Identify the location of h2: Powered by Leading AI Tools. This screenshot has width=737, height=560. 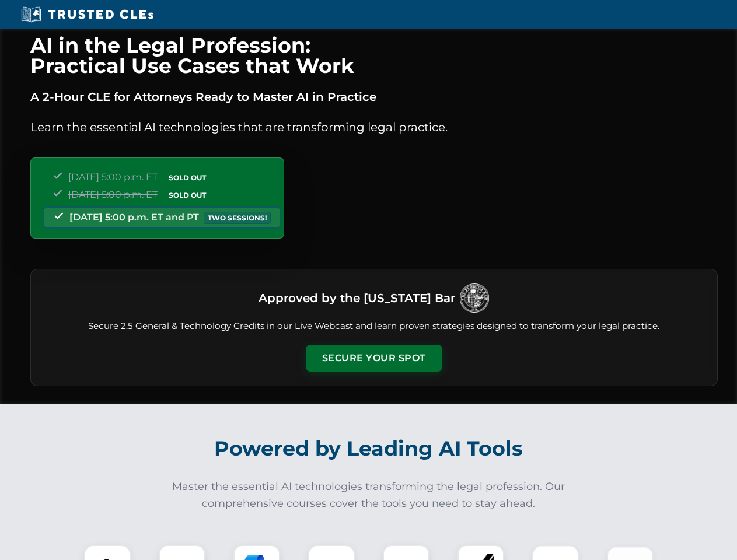
(369, 449).